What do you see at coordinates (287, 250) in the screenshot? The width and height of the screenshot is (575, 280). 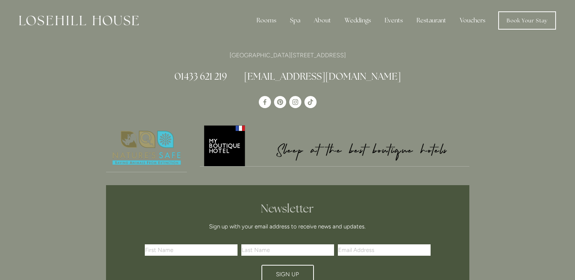 I see `input: Last Name` at bounding box center [287, 250].